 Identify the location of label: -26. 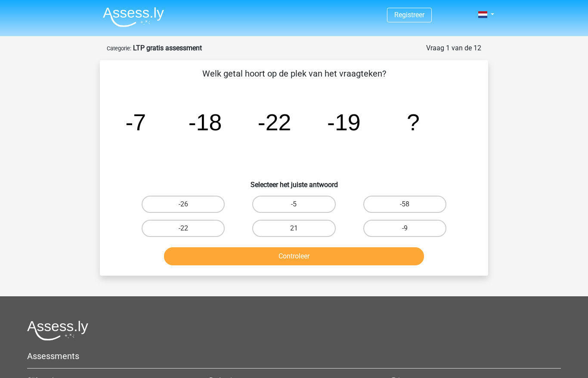
(183, 205).